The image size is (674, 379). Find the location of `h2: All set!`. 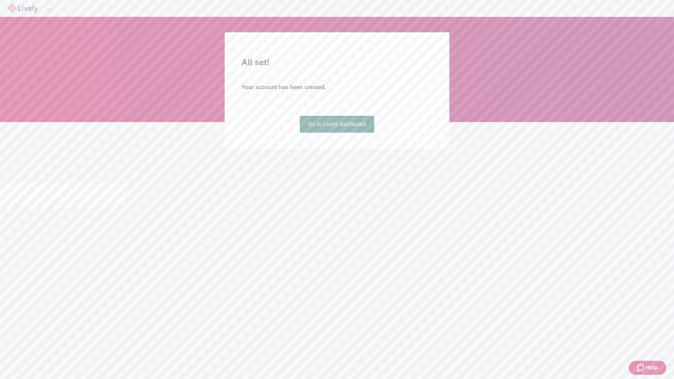

h2: All set! is located at coordinates (337, 62).